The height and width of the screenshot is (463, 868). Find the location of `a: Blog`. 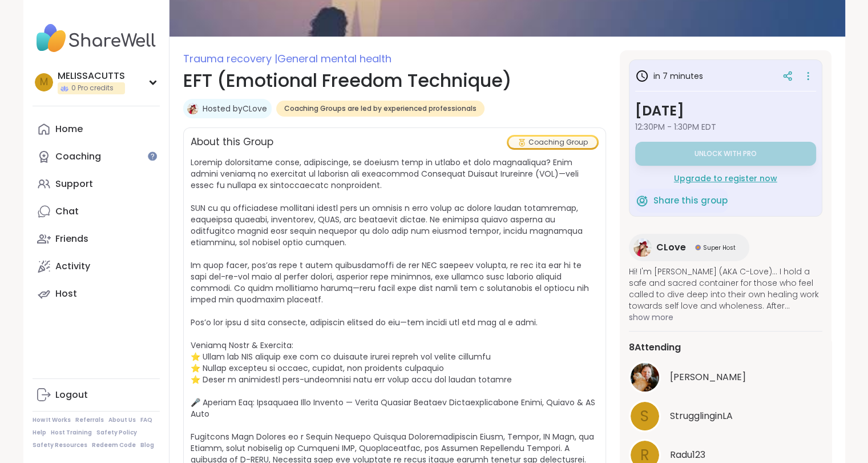

a: Blog is located at coordinates (147, 445).